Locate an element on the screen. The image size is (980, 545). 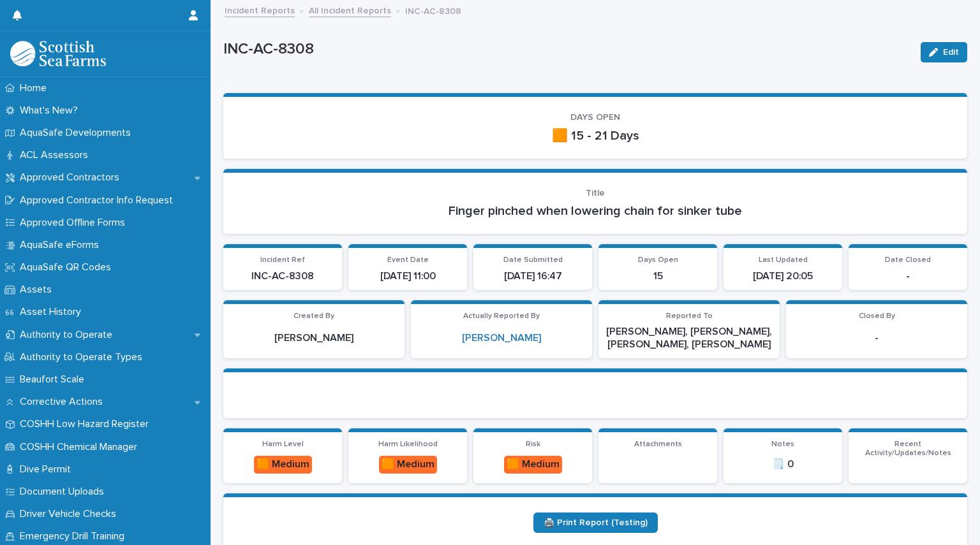
img: bPIBxiqnSb2ggTQWdOVV is located at coordinates (58, 53).